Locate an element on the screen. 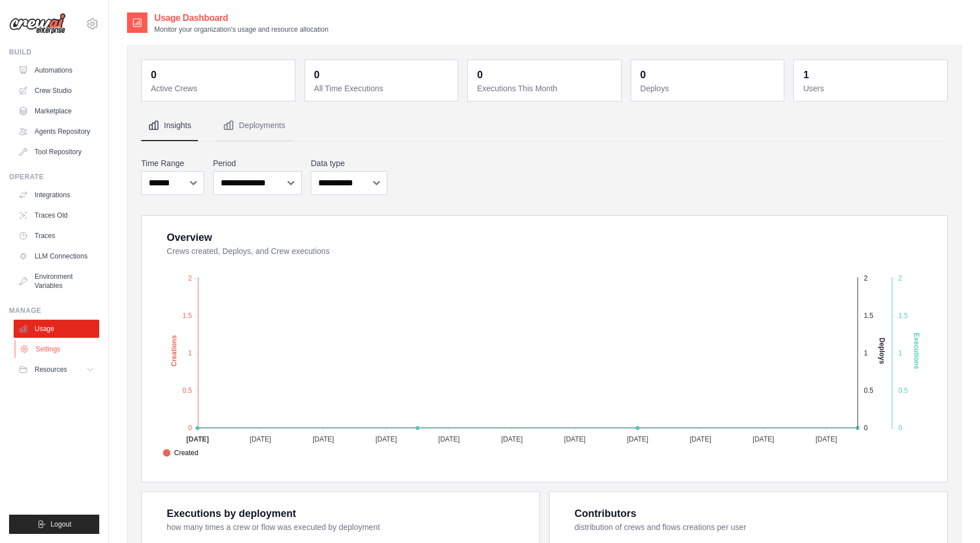 This screenshot has width=980, height=543. a: Traces is located at coordinates (56, 236).